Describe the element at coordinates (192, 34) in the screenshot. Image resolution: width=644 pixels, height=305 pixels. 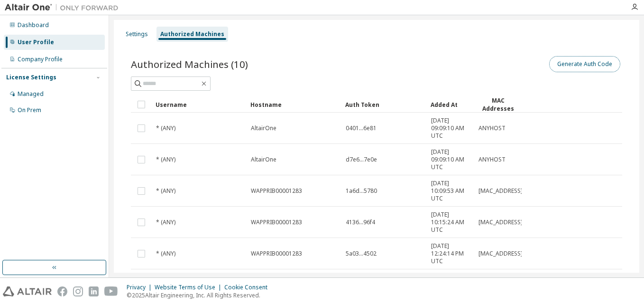
I see `div: Authorized Machines` at that location.